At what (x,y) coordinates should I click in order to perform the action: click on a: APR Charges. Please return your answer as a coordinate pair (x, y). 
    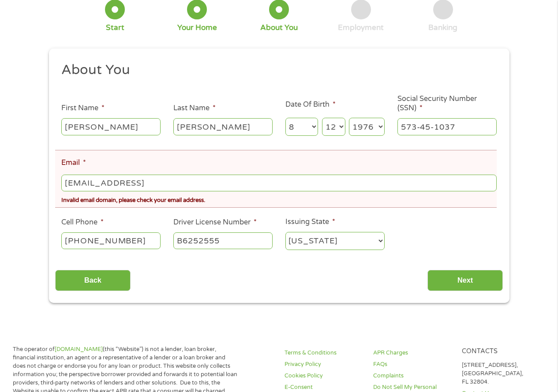
    Looking at the image, I should click on (412, 353).